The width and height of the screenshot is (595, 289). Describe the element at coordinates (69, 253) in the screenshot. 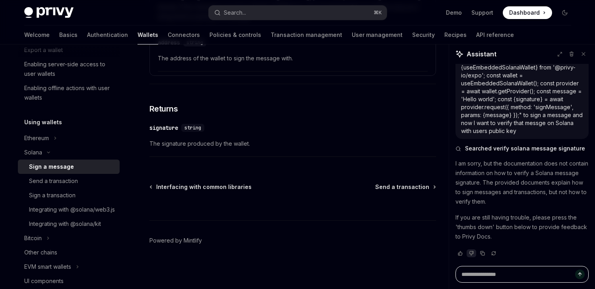

I see `a: Other chains` at that location.